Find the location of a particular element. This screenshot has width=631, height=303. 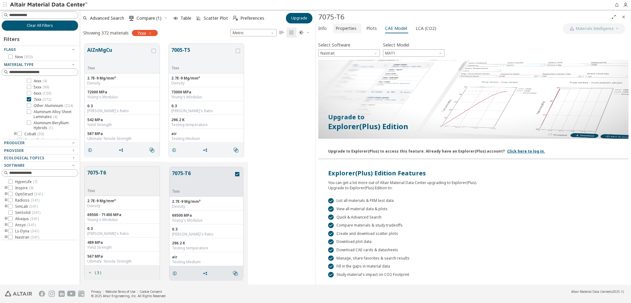

span: ( 4 ) is located at coordinates (55, 116).